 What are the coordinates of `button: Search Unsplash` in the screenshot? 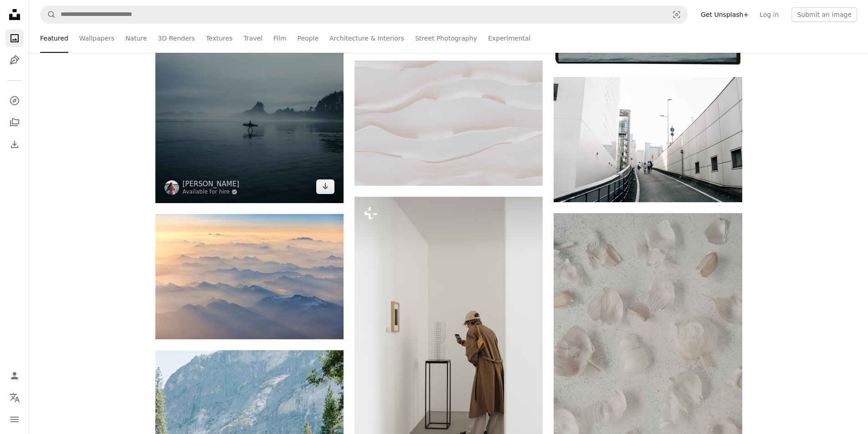 It's located at (48, 15).